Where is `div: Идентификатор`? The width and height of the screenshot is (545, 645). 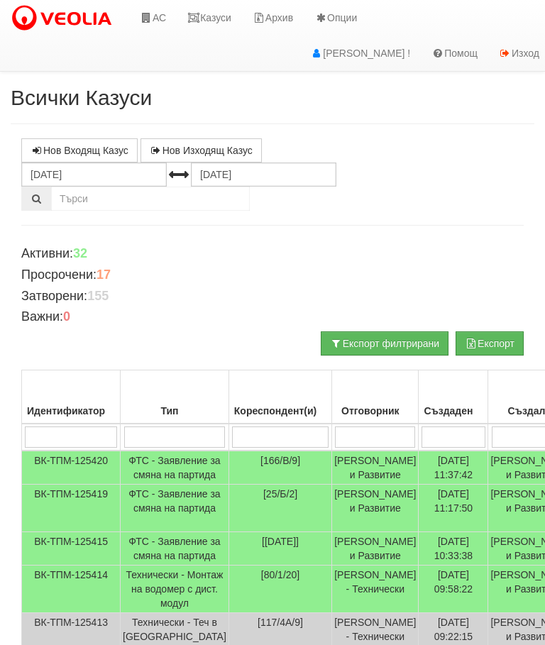 div: Идентификатор is located at coordinates (71, 411).